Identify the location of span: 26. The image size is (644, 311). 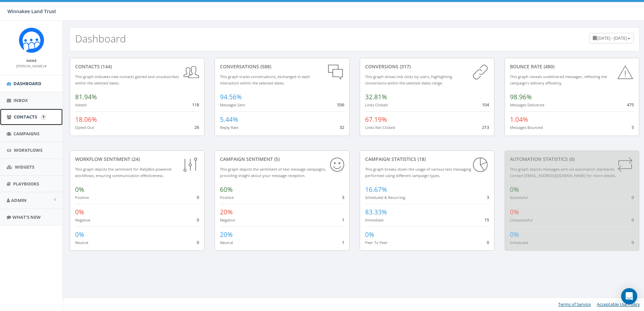
(197, 127).